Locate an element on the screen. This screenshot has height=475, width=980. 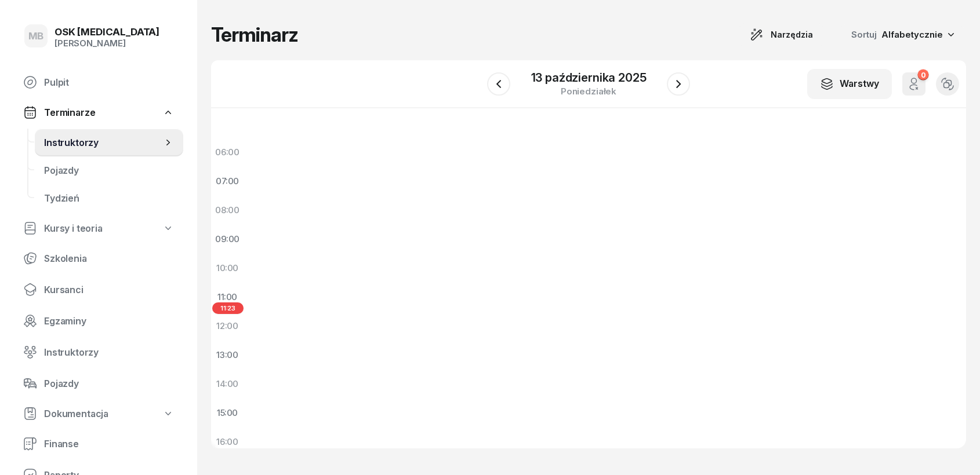
div: 12:00 is located at coordinates (227, 326).